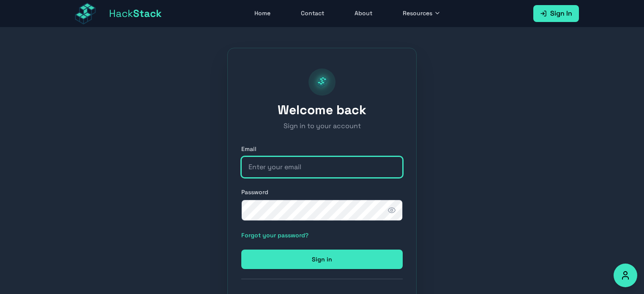  What do you see at coordinates (263, 14) in the screenshot?
I see `a: Home` at bounding box center [263, 14].